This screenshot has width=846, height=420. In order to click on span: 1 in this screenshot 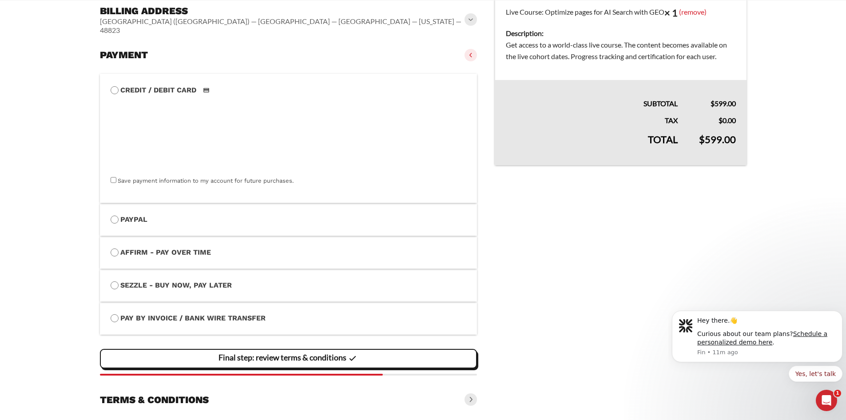, I will do `click(837, 393)`.